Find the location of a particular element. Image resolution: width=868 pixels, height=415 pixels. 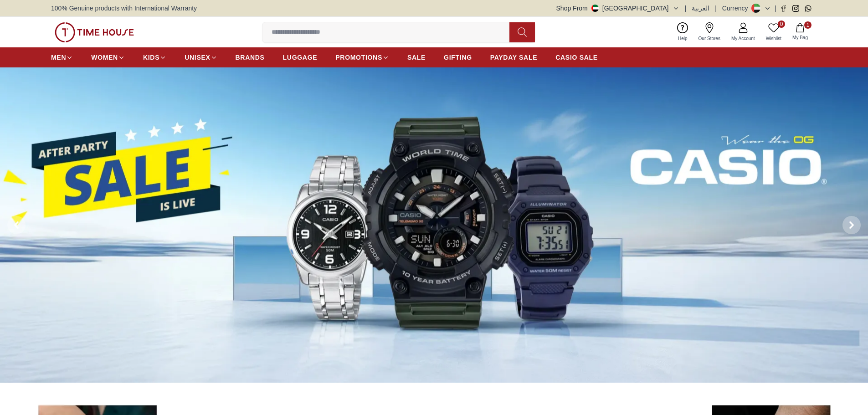

span: My Account is located at coordinates (743, 38).